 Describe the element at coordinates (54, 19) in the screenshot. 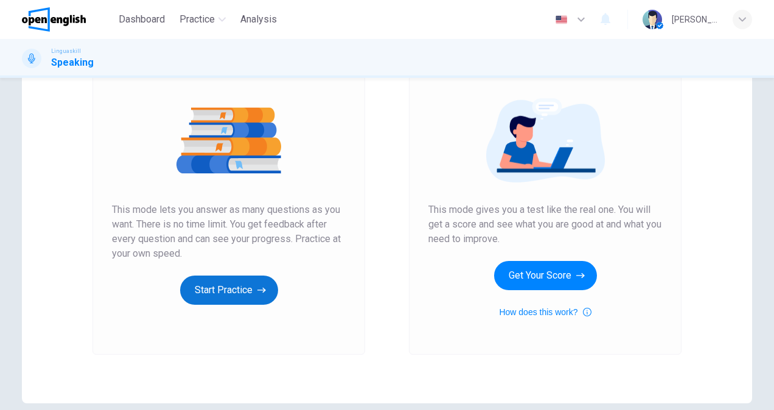

I see `img: OpenEnglish logo` at that location.